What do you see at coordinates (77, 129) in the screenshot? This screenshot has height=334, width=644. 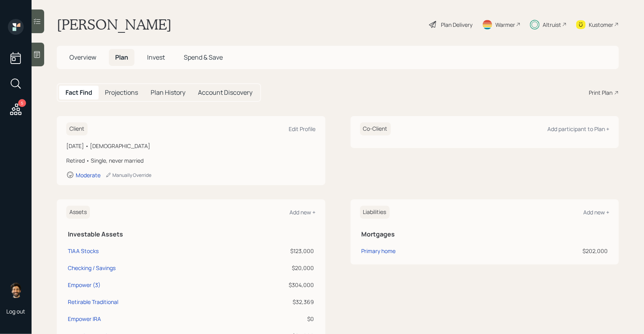 I see `h6: Client` at bounding box center [77, 129].